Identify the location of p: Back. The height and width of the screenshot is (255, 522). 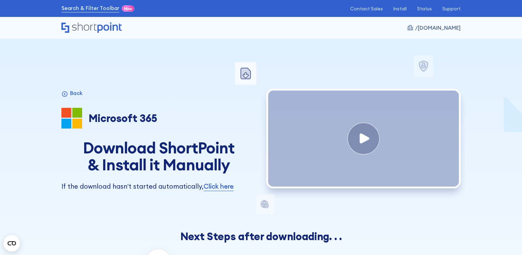
(76, 93).